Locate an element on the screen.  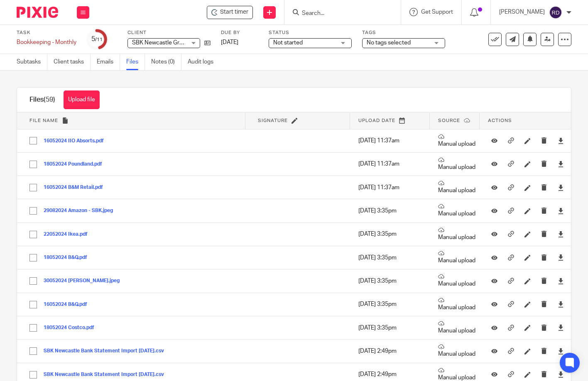
span: No tags selected is located at coordinates (389, 43).